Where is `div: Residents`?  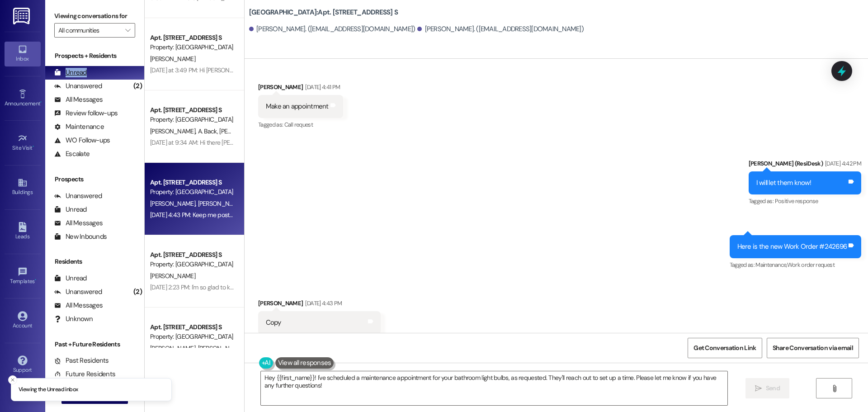 div: Residents is located at coordinates (95, 262).